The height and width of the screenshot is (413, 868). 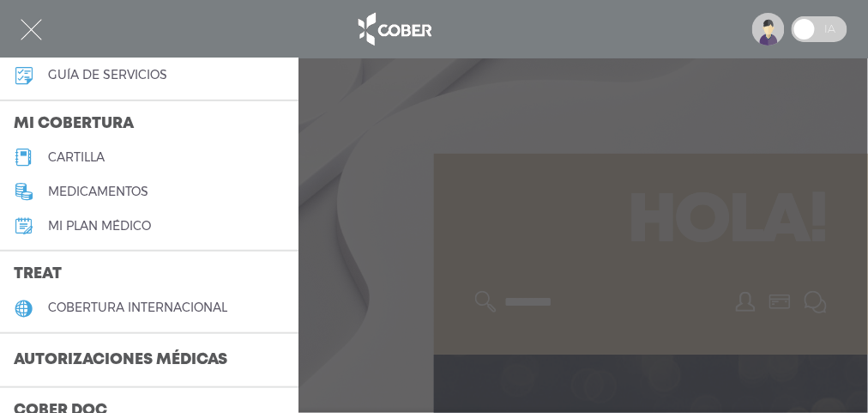 I want to click on h5: guía de servicios, so click(x=107, y=75).